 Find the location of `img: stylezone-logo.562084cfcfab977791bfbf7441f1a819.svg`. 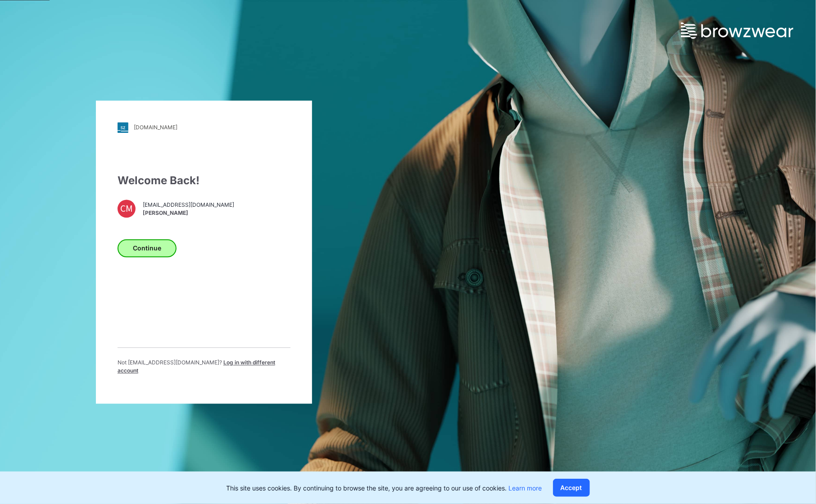

img: stylezone-logo.562084cfcfab977791bfbf7441f1a819.svg is located at coordinates (123, 127).